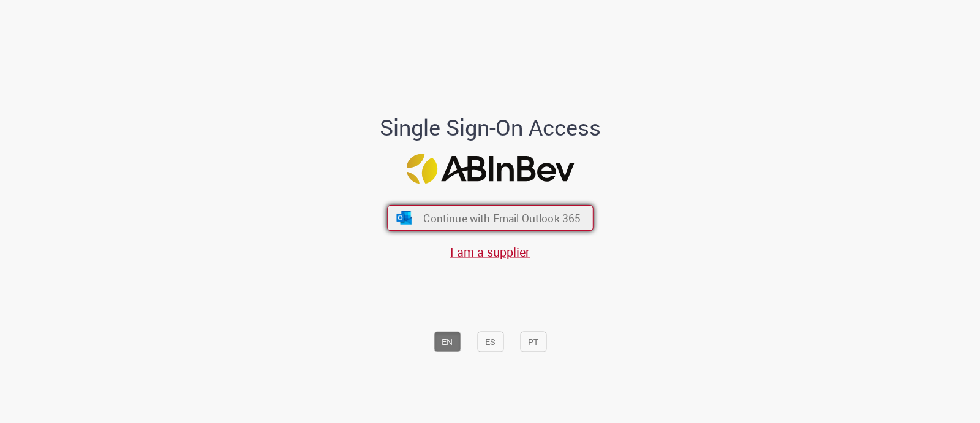  What do you see at coordinates (490, 169) in the screenshot?
I see `img: Logo ABInBev` at bounding box center [490, 169].